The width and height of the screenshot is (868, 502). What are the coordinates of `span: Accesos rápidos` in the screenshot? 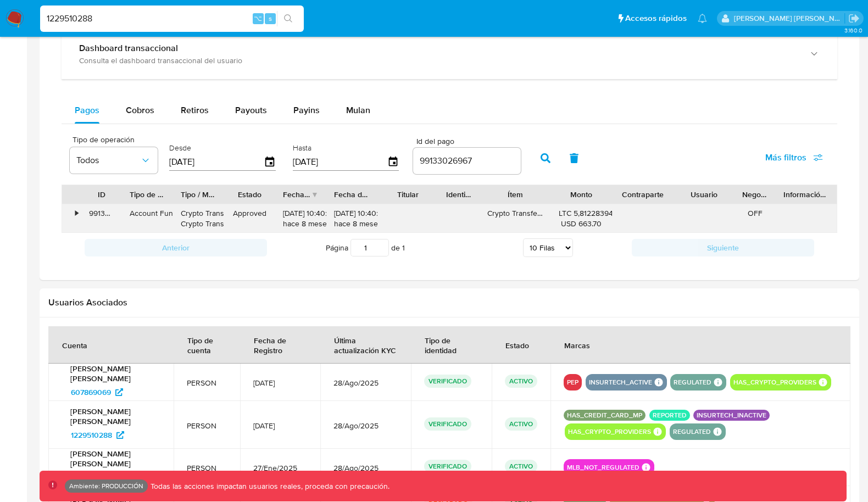 It's located at (656, 18).